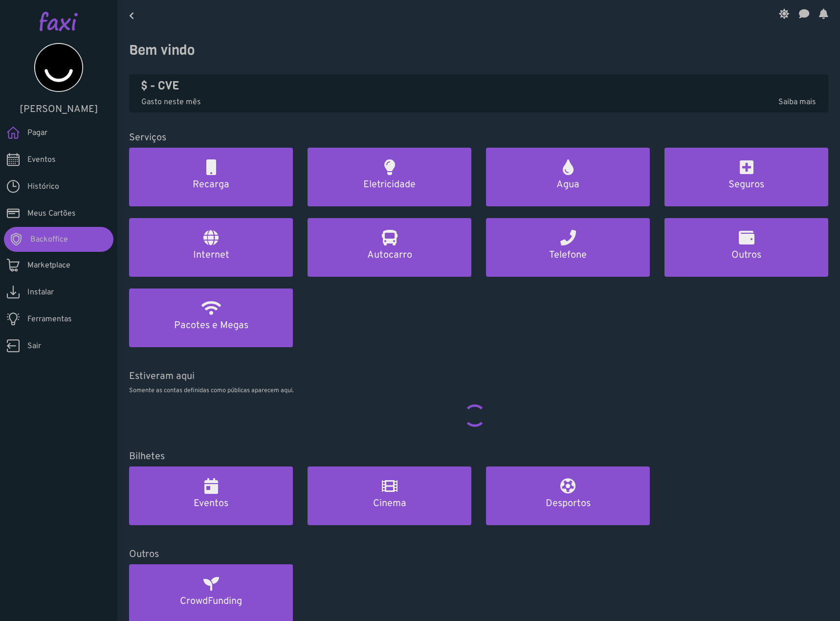 This screenshot has width=840, height=621. What do you see at coordinates (37, 133) in the screenshot?
I see `span: Pagar` at bounding box center [37, 133].